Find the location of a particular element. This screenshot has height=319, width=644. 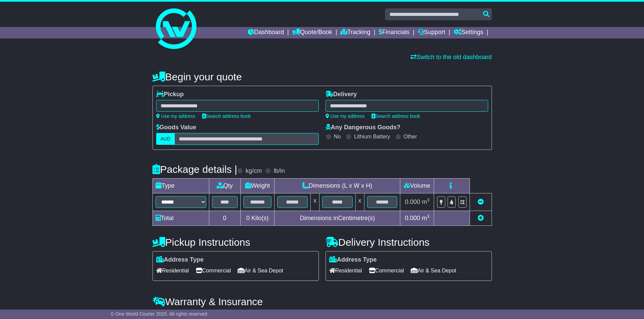

label: Other is located at coordinates (411, 136).